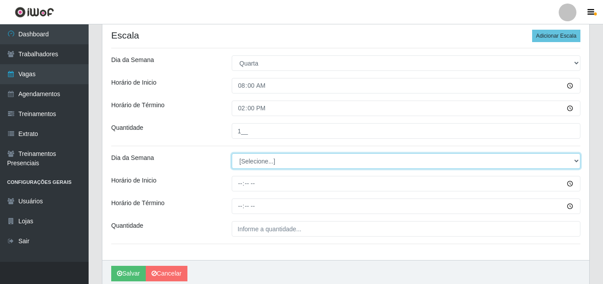  Describe the element at coordinates (556, 36) in the screenshot. I see `button: Adicionar Escala` at that location.